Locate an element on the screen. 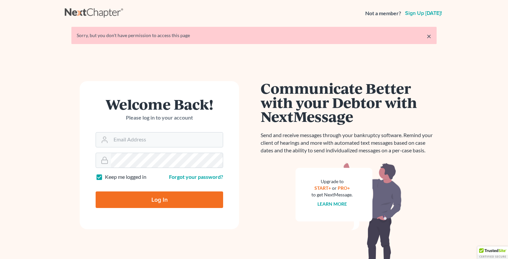 The height and width of the screenshot is (259, 508). h1: Communicate Better with your Debtor with NextMessage is located at coordinates (348, 103).